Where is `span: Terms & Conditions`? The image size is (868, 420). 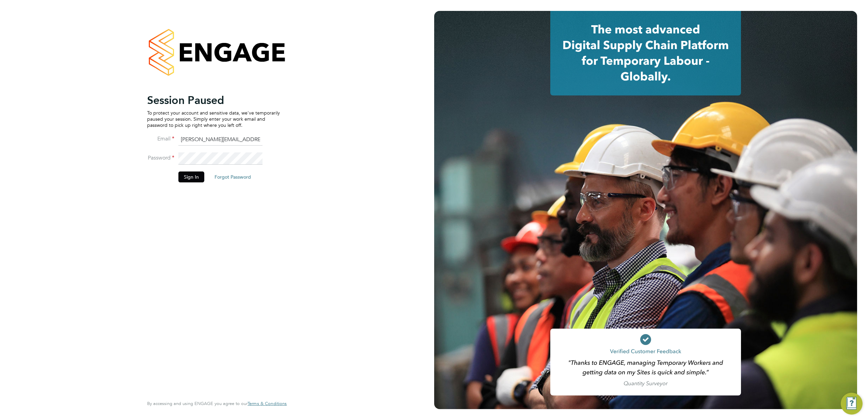
span: Terms & Conditions is located at coordinates (267, 403).